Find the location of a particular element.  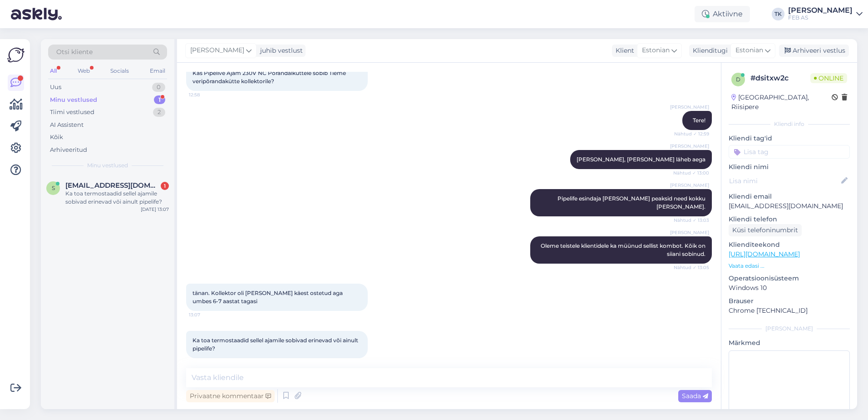

div: FEB AS is located at coordinates (820, 17).